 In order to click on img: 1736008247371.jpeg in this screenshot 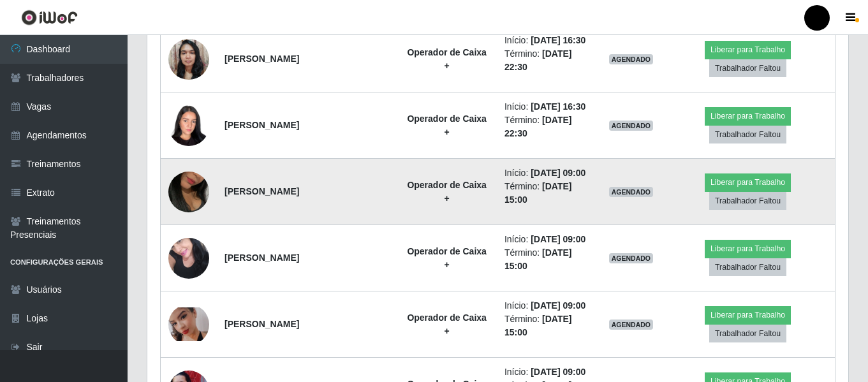, I will do `click(189, 59)`.